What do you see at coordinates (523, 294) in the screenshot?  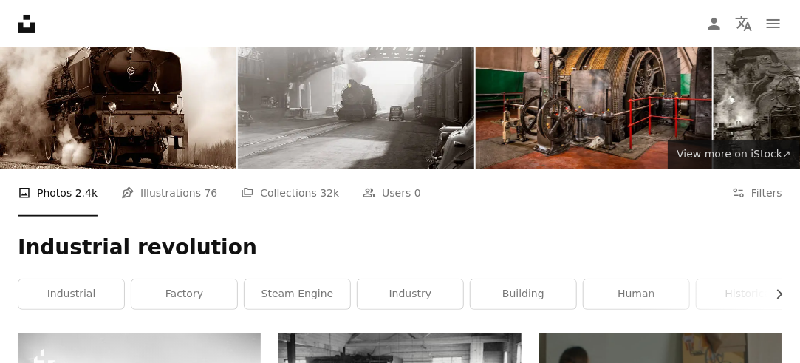 I see `a: building` at bounding box center [523, 294].